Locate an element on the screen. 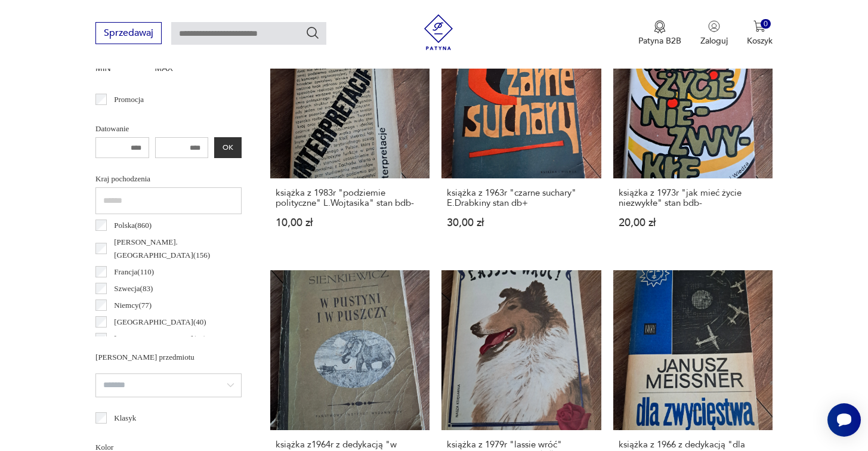 Image resolution: width=868 pixels, height=451 pixels. p: Klasyk is located at coordinates (125, 418).